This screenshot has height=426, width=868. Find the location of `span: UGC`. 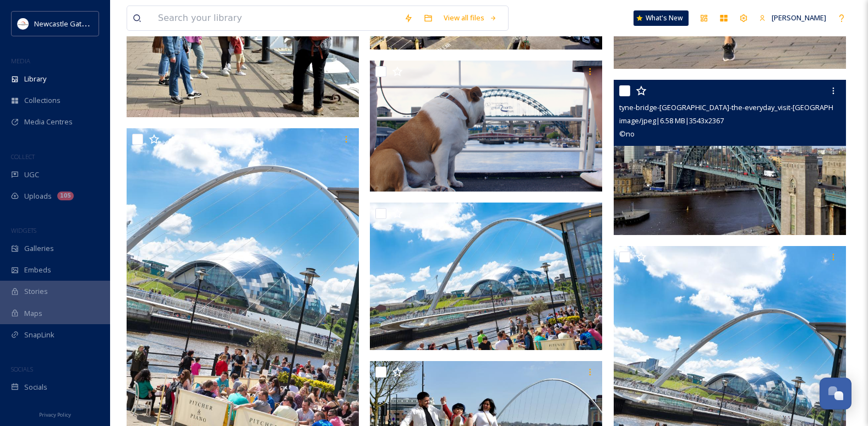

span: UGC is located at coordinates (31, 174).